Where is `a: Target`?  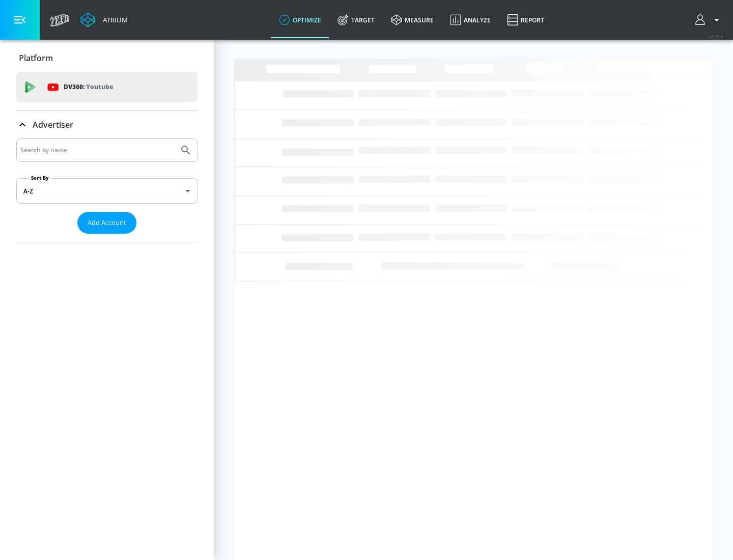 a: Target is located at coordinates (356, 20).